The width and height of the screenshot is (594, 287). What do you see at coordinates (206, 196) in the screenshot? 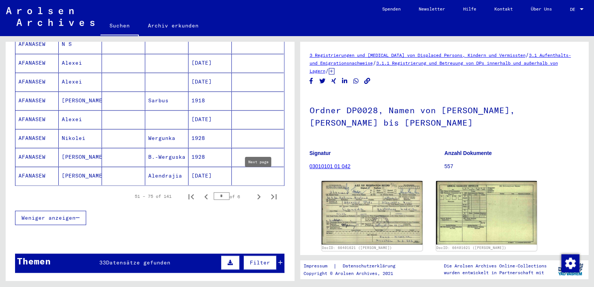
I see `button: Previous page` at bounding box center [206, 196].